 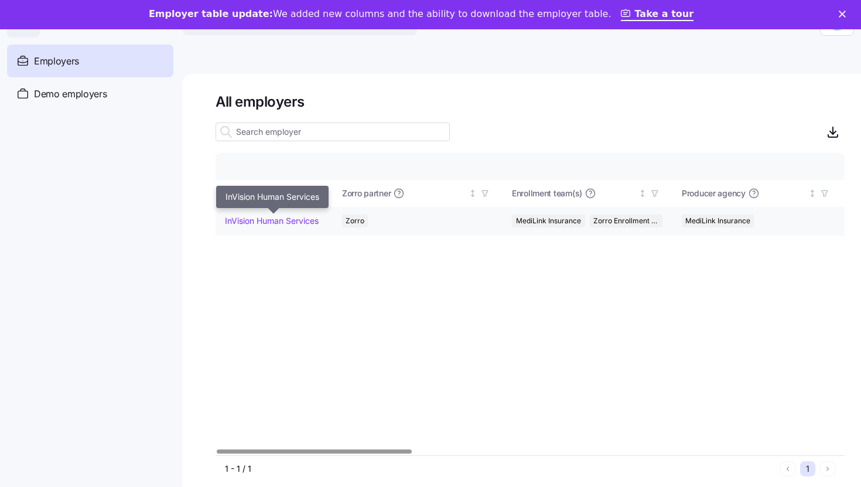 I want to click on div: Sorted ascending, so click(x=317, y=193).